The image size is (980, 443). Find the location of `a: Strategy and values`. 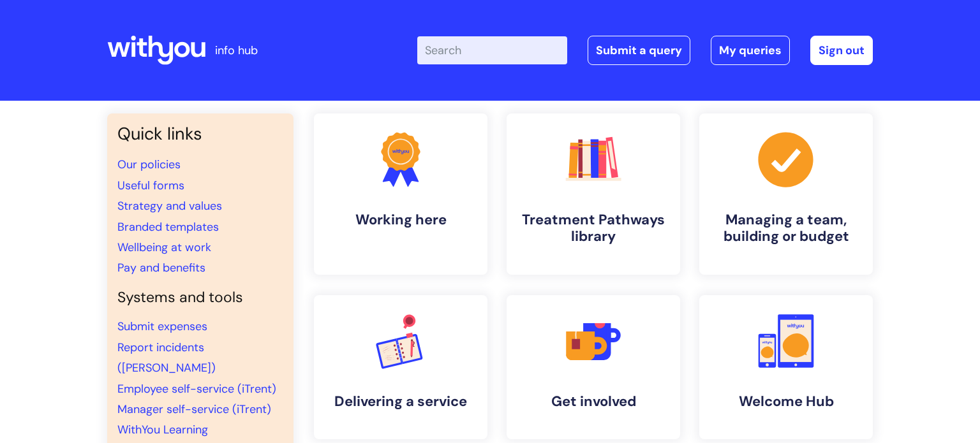

a: Strategy and values is located at coordinates (169, 206).